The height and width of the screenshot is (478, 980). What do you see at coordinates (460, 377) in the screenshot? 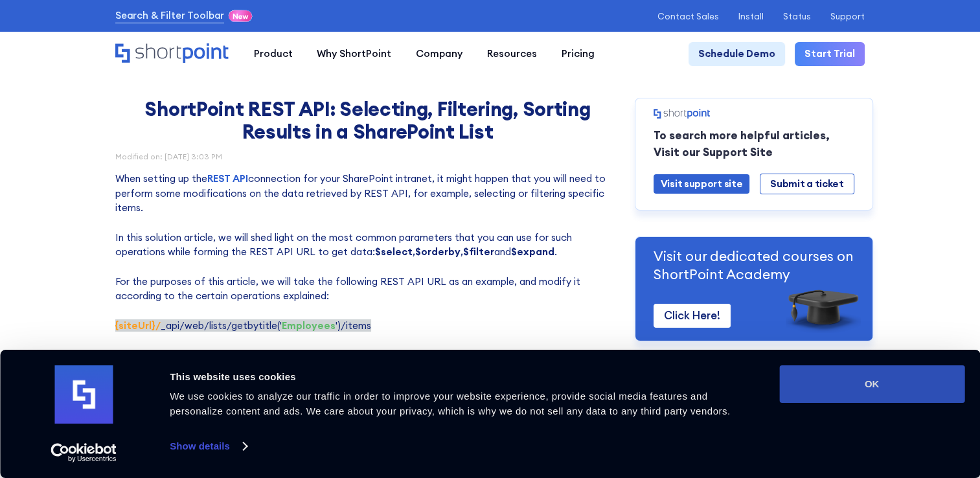
I see `div: This website uses cookies` at bounding box center [460, 377].